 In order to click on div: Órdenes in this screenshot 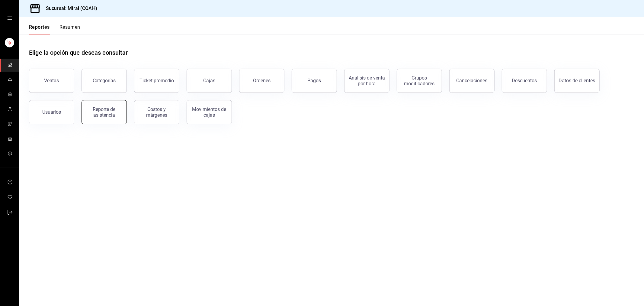, I will do `click(262, 80)`.